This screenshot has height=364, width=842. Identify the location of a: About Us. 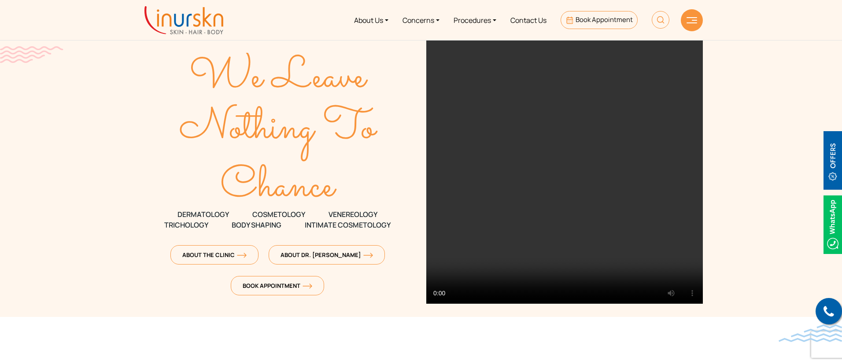
(371, 20).